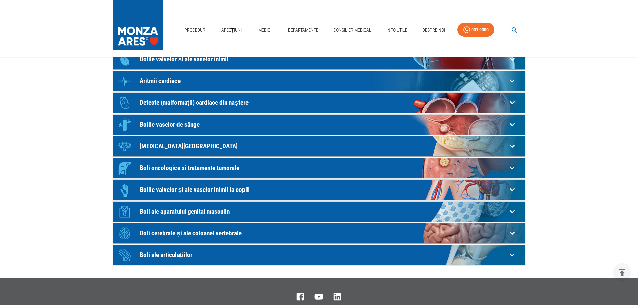  I want to click on div: IconBolile vaselor de sânge, so click(319, 125).